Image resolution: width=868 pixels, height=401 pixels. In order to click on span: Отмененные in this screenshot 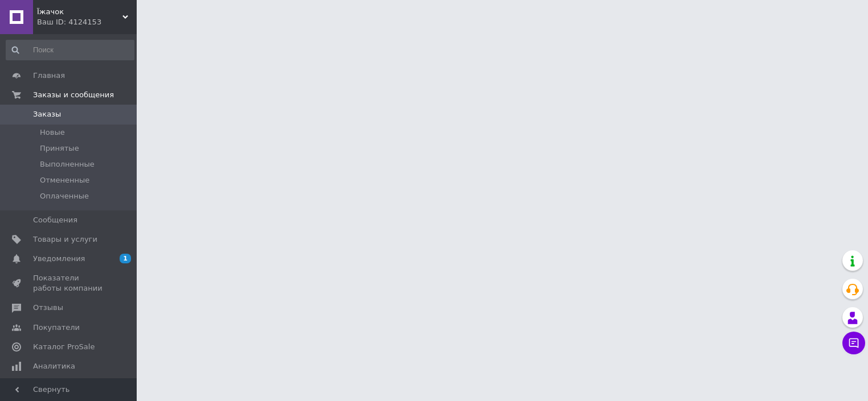, I will do `click(65, 181)`.